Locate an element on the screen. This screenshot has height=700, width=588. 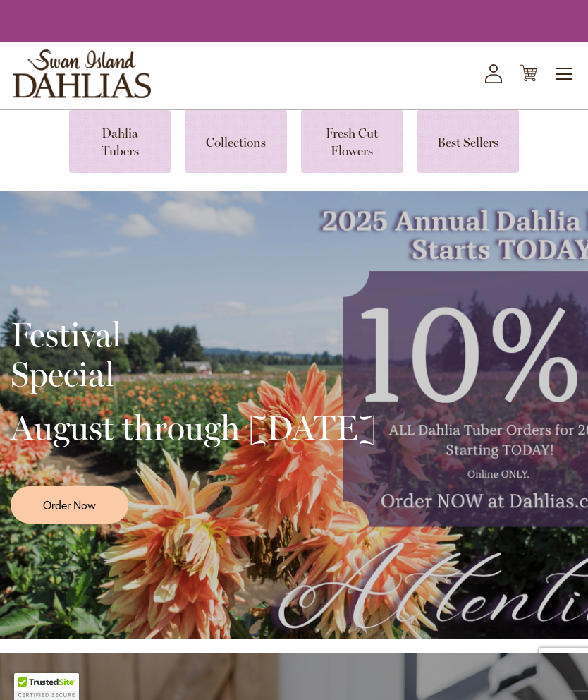
span: Order Now is located at coordinates (69, 505).